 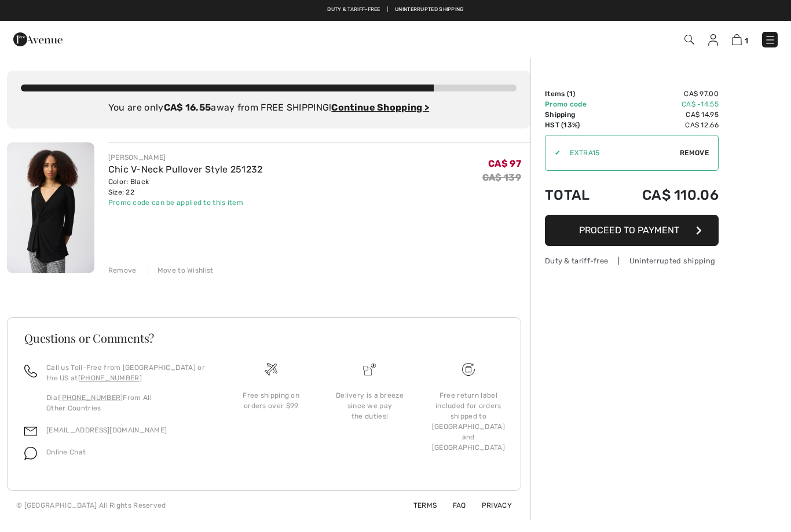 I want to click on span: Online Chat, so click(x=66, y=452).